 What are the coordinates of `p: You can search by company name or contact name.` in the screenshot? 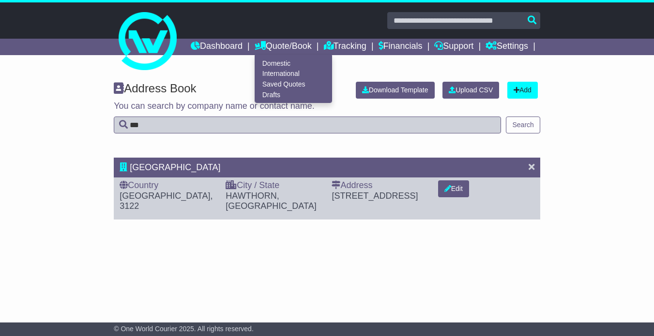 It's located at (327, 106).